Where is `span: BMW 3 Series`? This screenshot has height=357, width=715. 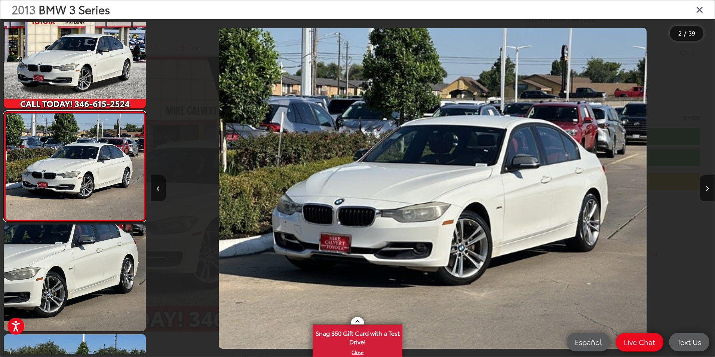
span: BMW 3 Series is located at coordinates (74, 9).